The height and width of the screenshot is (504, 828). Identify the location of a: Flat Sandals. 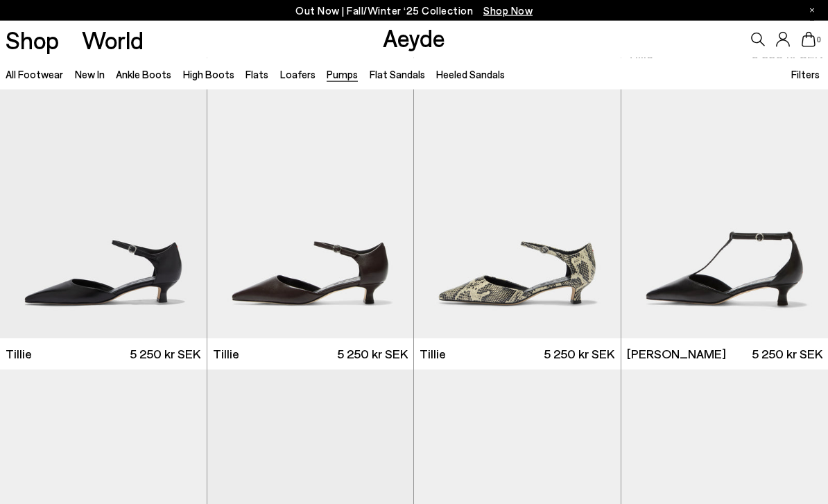
(397, 74).